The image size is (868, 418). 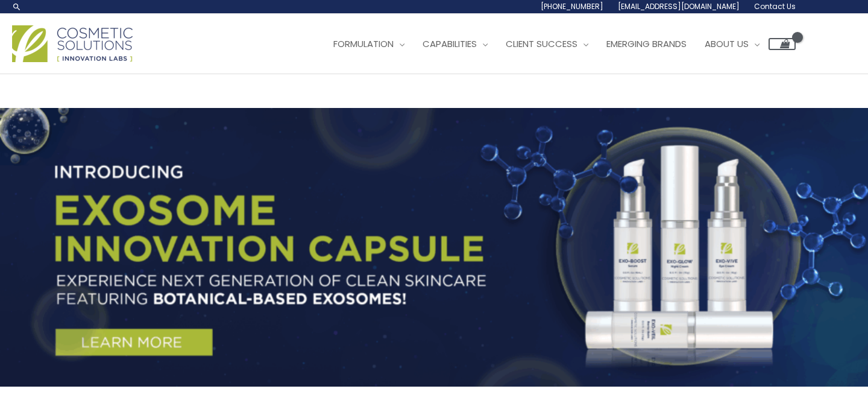 I want to click on img: Cosmetic Solutions Logo, so click(x=72, y=43).